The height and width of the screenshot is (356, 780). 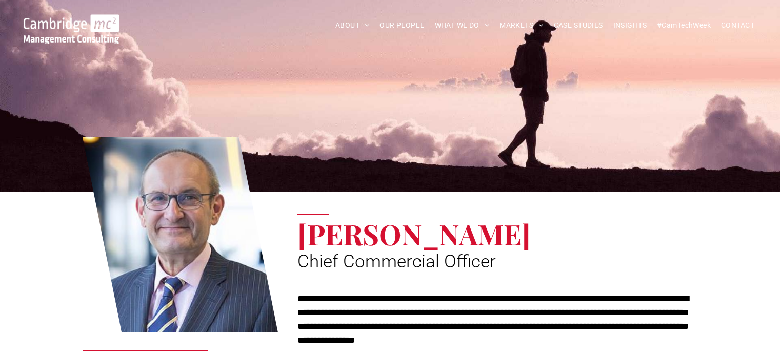 I want to click on img: Cambridge MC Logo, so click(x=71, y=29).